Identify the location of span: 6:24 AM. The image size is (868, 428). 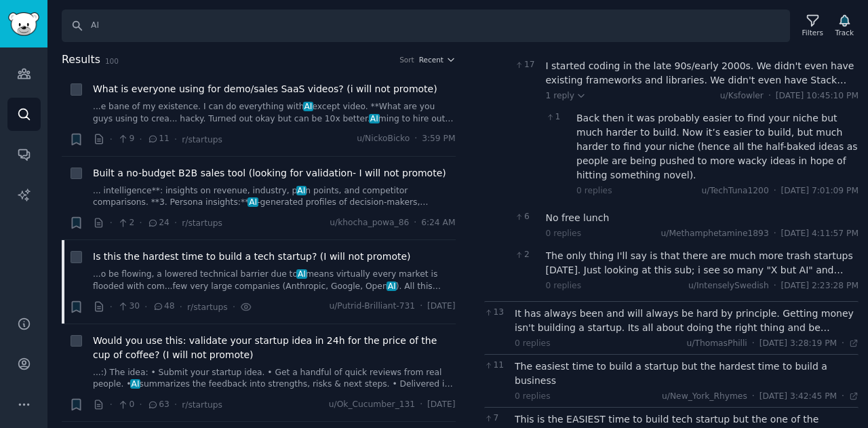
(438, 223).